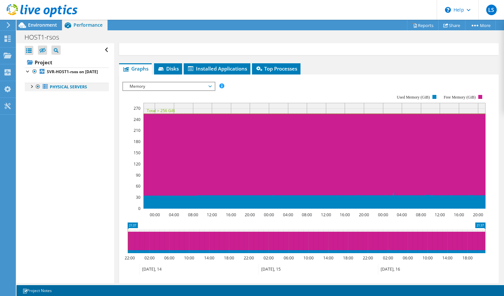  I want to click on text: 180, so click(137, 141).